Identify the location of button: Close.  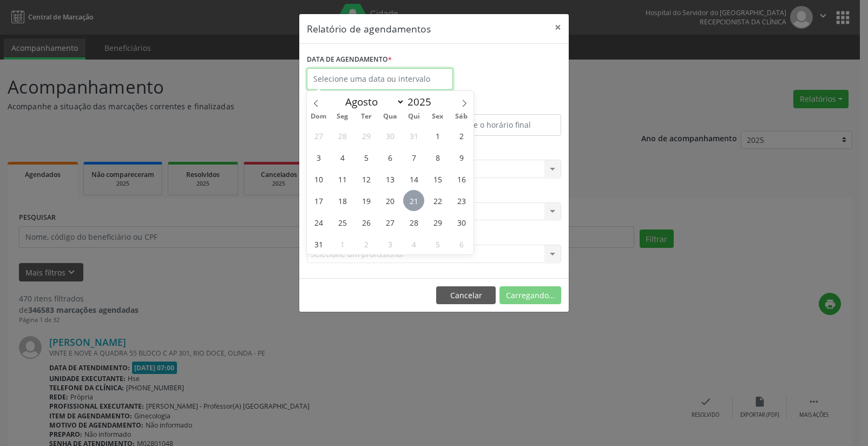
(558, 27).